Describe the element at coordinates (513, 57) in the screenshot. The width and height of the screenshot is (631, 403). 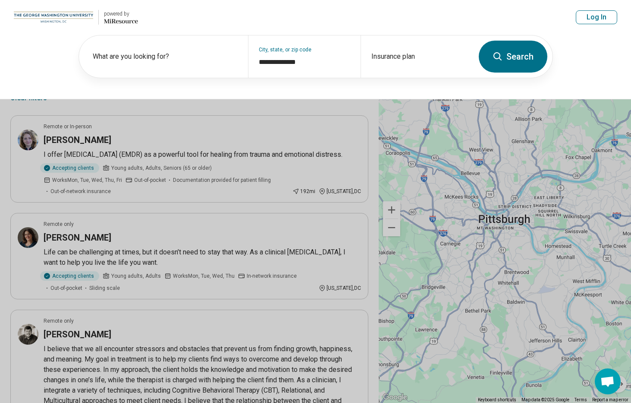
I see `button: Search` at that location.